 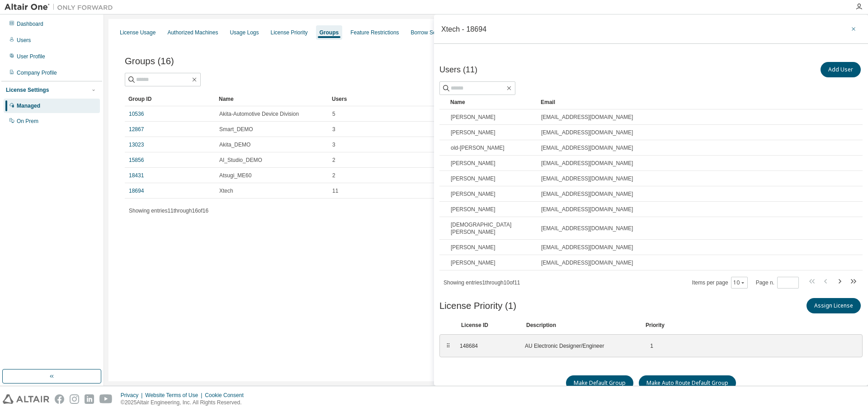 I want to click on span: Showing entries 11 through 16 of 16, so click(x=168, y=210).